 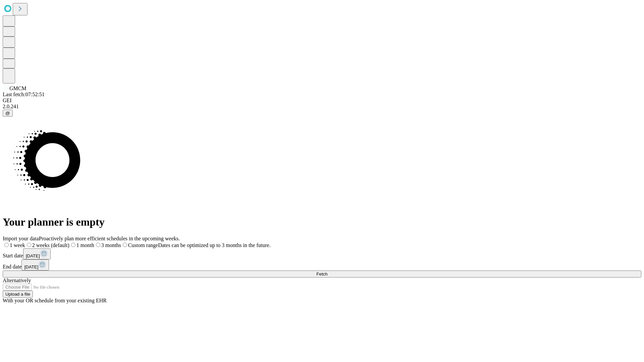 What do you see at coordinates (322, 100) in the screenshot?
I see `div: GEI` at bounding box center [322, 100].